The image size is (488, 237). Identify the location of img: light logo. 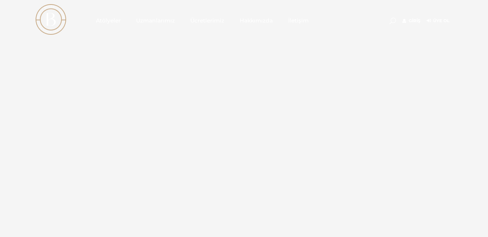
(51, 19).